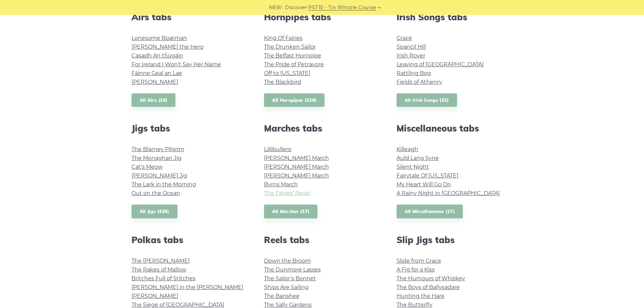  What do you see at coordinates (296, 7) in the screenshot?
I see `span: Discover` at bounding box center [296, 7].